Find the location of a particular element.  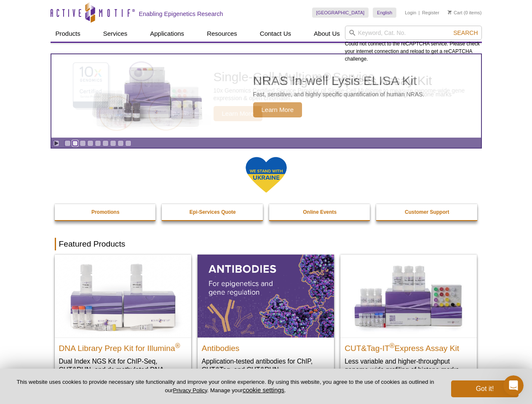

p: Fast, sensitive, and highly specific quantification of human NRAS. is located at coordinates (339, 94).